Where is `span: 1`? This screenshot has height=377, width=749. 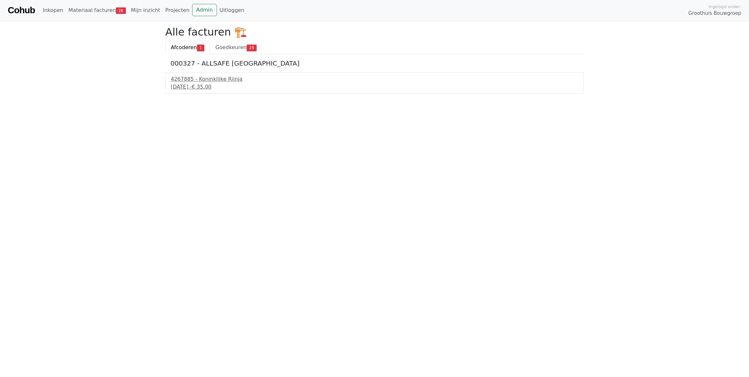
span: 1 is located at coordinates (200, 48).